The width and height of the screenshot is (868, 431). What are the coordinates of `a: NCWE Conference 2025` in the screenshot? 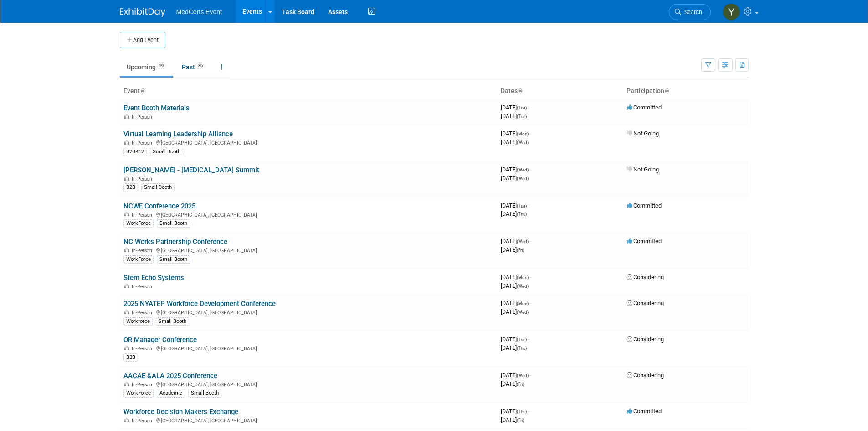 It's located at (159, 206).